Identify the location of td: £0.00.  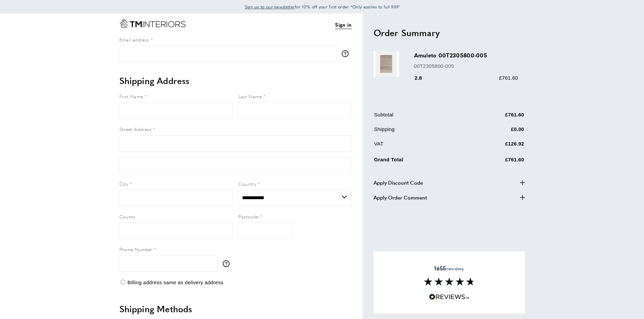
(494, 132).